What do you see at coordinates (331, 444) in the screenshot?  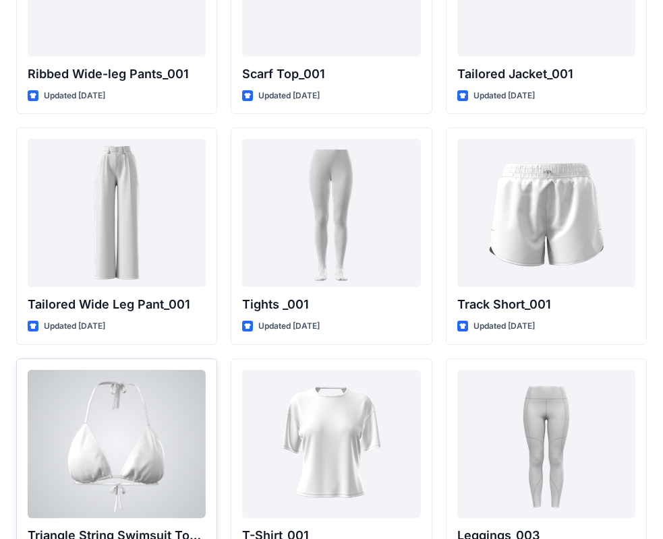 I see `a: T-Shirt_001` at bounding box center [331, 444].